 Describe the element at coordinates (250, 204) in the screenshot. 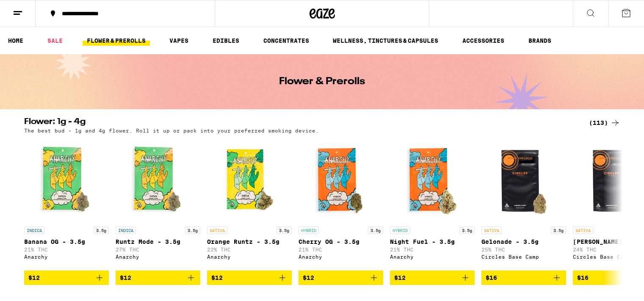

I see `a: Open page for Orange Runtz - 3.5g from Anarchy` at that location.